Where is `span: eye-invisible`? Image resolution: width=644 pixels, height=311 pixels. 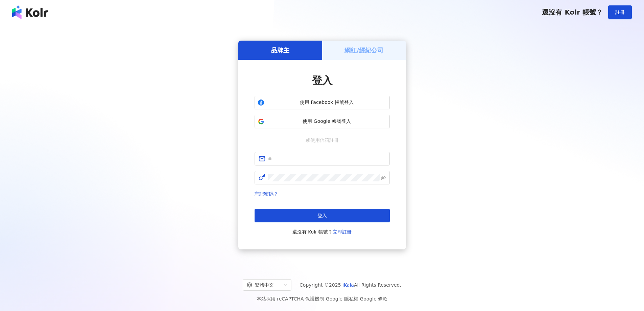
span: eye-invisible is located at coordinates (383, 178).